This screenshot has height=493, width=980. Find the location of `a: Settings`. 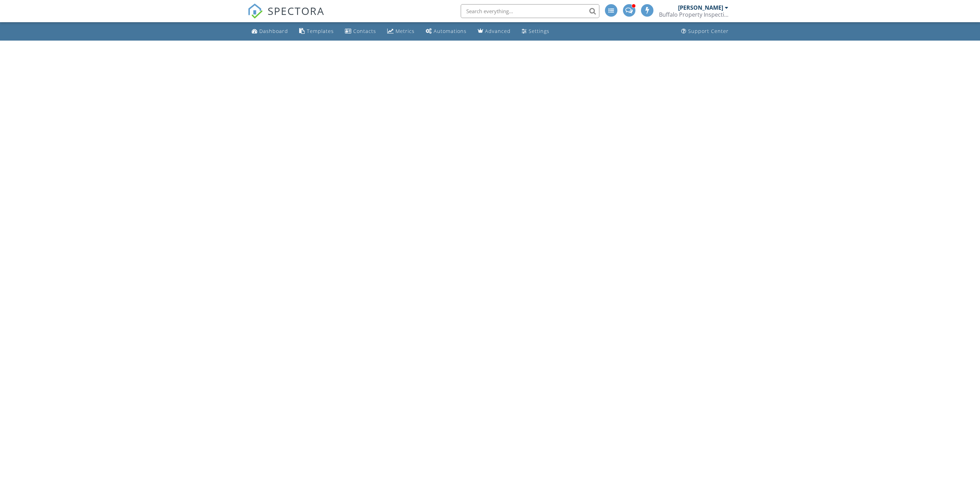

a: Settings is located at coordinates (536, 31).